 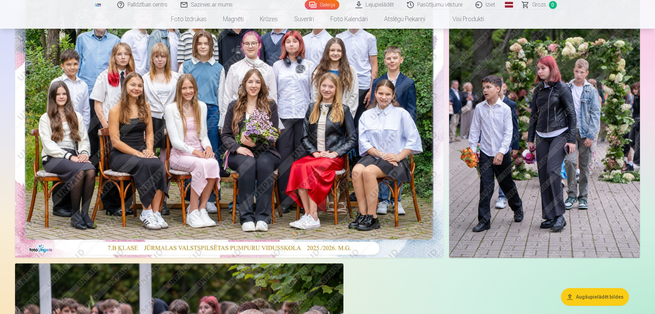 I want to click on a: Atslēgu piekariņi, so click(x=405, y=19).